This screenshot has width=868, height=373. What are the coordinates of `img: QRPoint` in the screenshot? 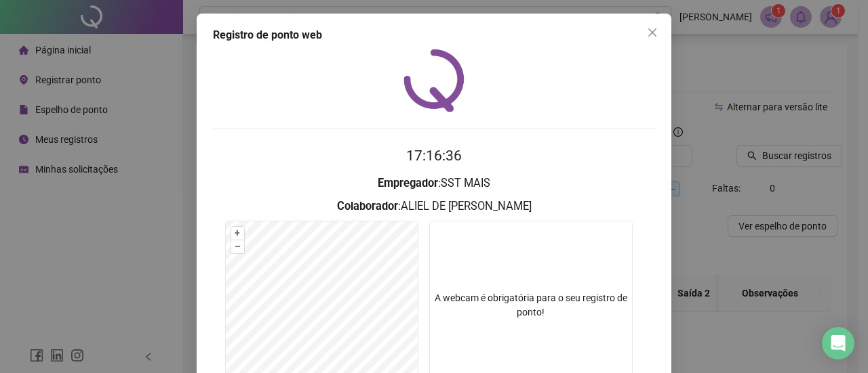 It's located at (434, 80).